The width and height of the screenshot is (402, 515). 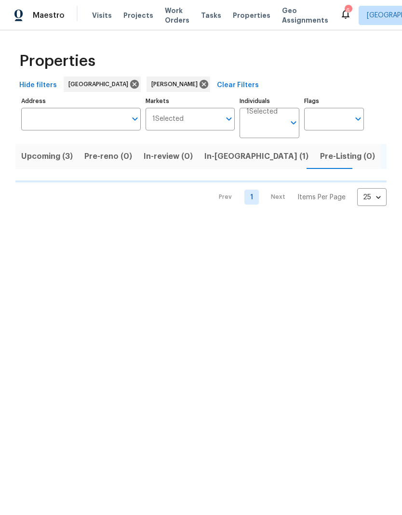 What do you see at coordinates (138, 15) in the screenshot?
I see `span: Projects` at bounding box center [138, 15].